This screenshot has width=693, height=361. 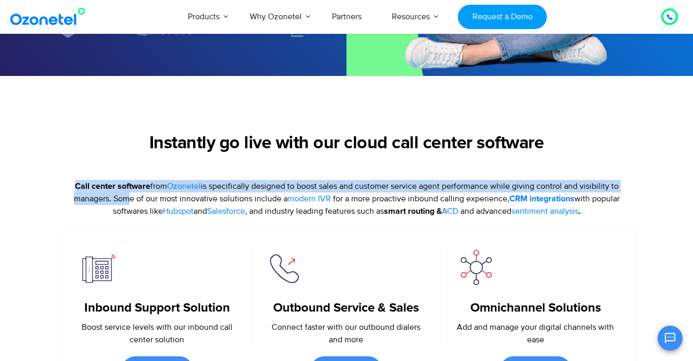 I want to click on div: 1 / 7, so click(x=241, y=31).